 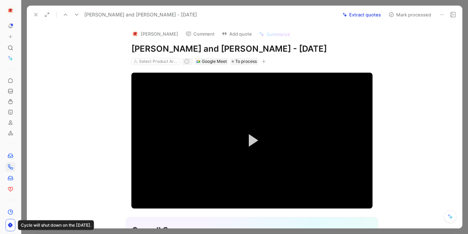 I want to click on button: Mark processed, so click(x=410, y=15).